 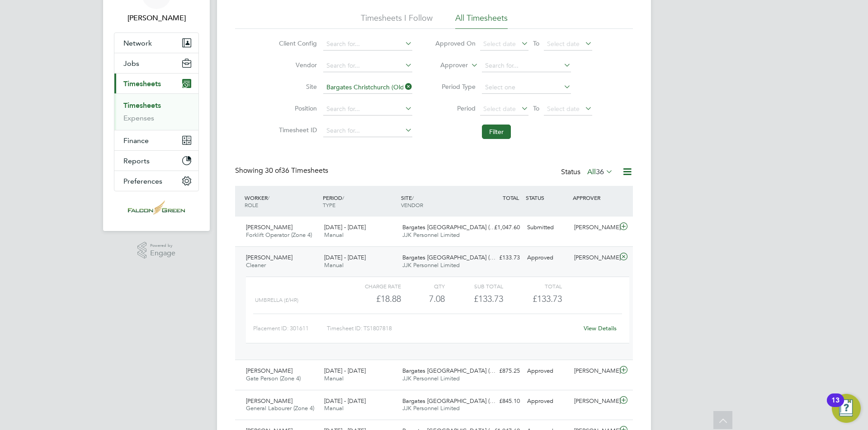 I want to click on span: Powered by, so click(x=163, y=246).